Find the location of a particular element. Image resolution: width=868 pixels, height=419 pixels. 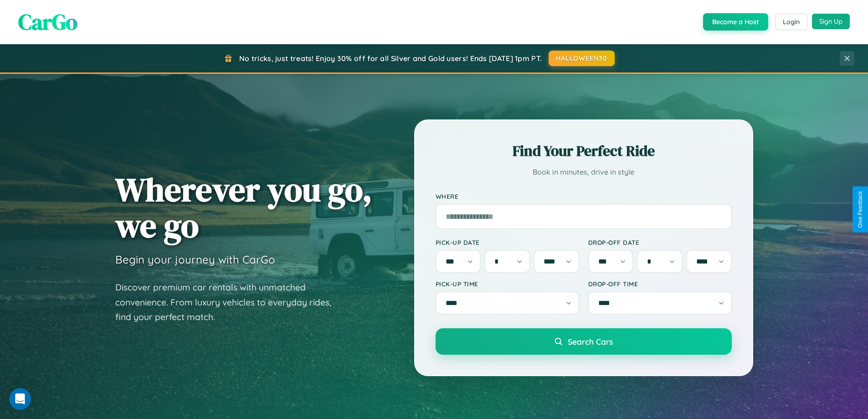

label: Where is located at coordinates (584, 196).